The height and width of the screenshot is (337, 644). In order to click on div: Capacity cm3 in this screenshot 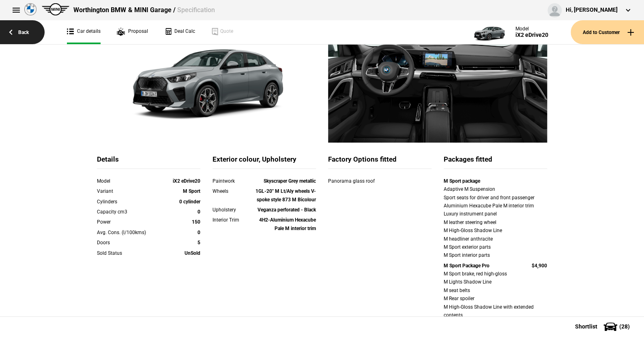, I will do `click(128, 212)`.